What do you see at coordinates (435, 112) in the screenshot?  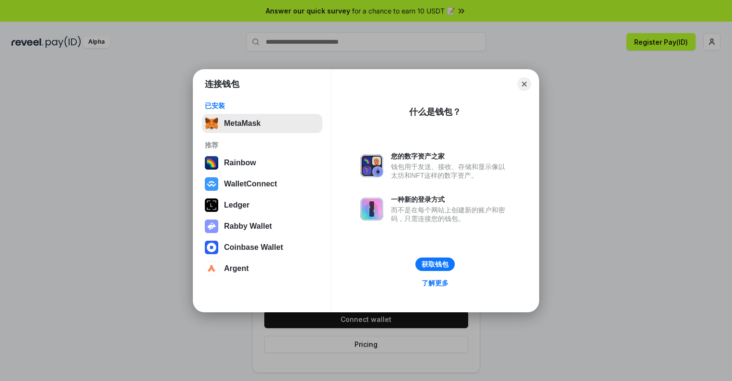 I see `div: 什么是钱包？` at bounding box center [435, 112].